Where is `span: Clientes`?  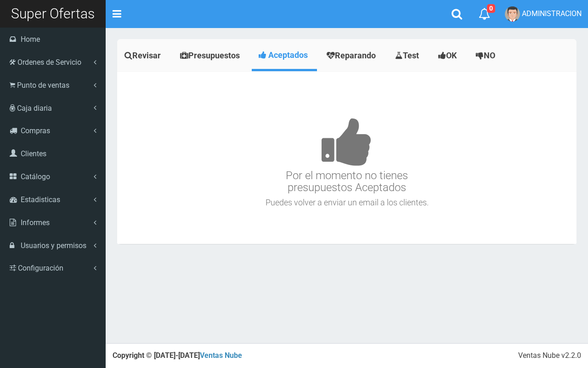
span: Clientes is located at coordinates (34, 153).